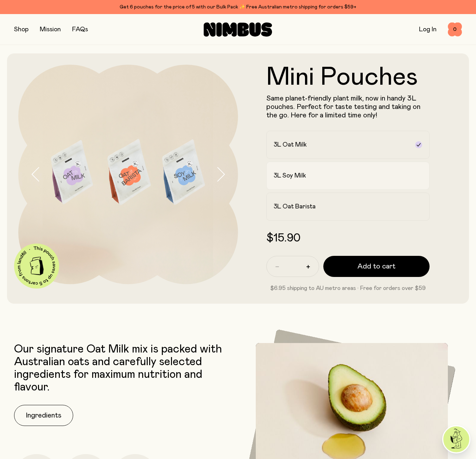  Describe the element at coordinates (290, 145) in the screenshot. I see `h2: 3L Oat Milk` at that location.